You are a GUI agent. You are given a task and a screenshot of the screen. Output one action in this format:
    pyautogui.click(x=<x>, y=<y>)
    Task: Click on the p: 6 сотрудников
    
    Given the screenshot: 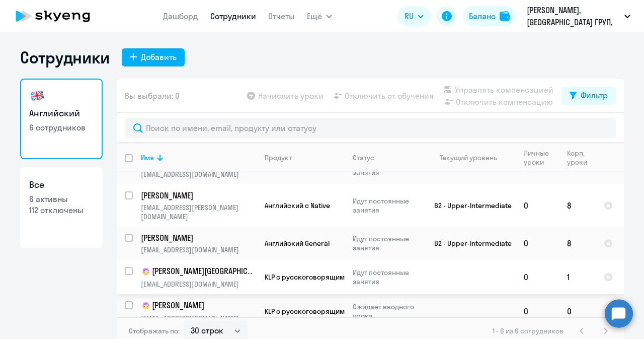 What is the action you would take?
    pyautogui.click(x=61, y=128)
    